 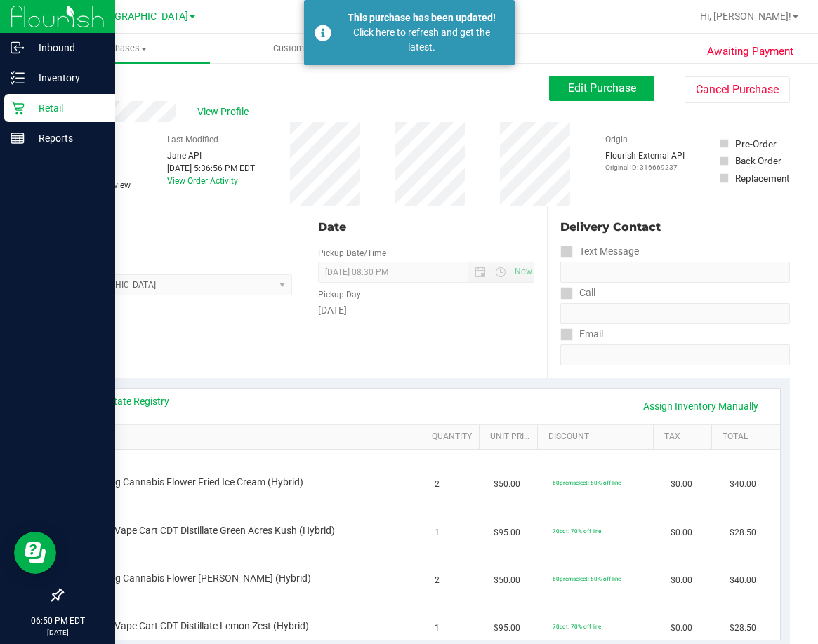 I want to click on div: Back Order, so click(x=759, y=161).